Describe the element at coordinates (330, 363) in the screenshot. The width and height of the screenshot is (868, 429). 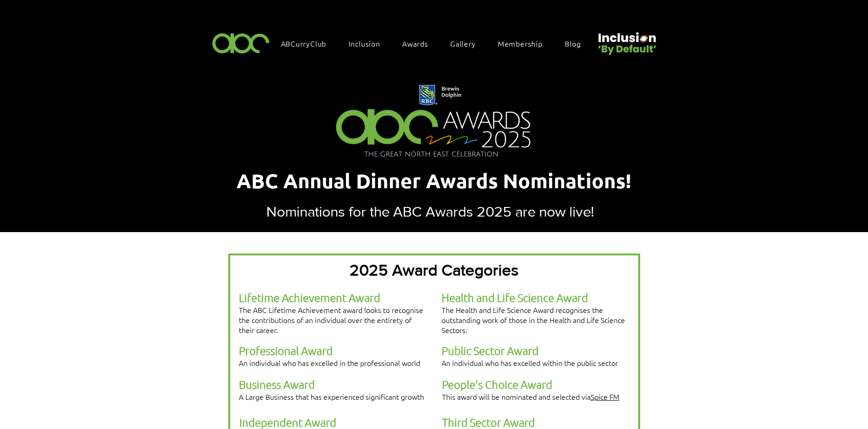
I see `span: An individual who has excelled in the professional world` at that location.